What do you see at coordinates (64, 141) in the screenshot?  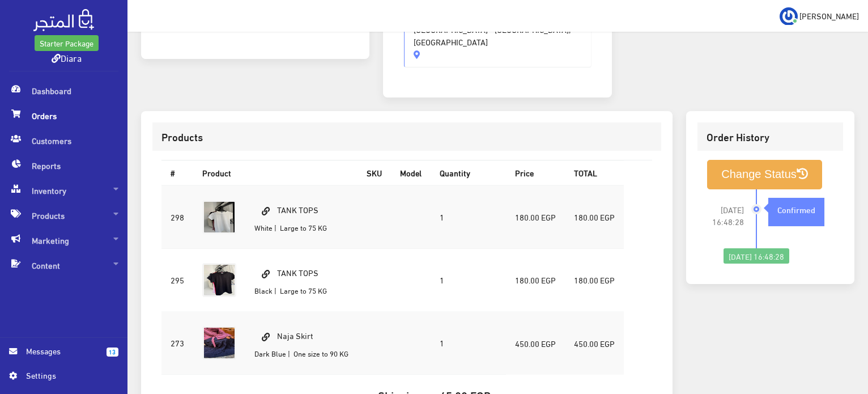 I see `span: Customers` at bounding box center [64, 141].